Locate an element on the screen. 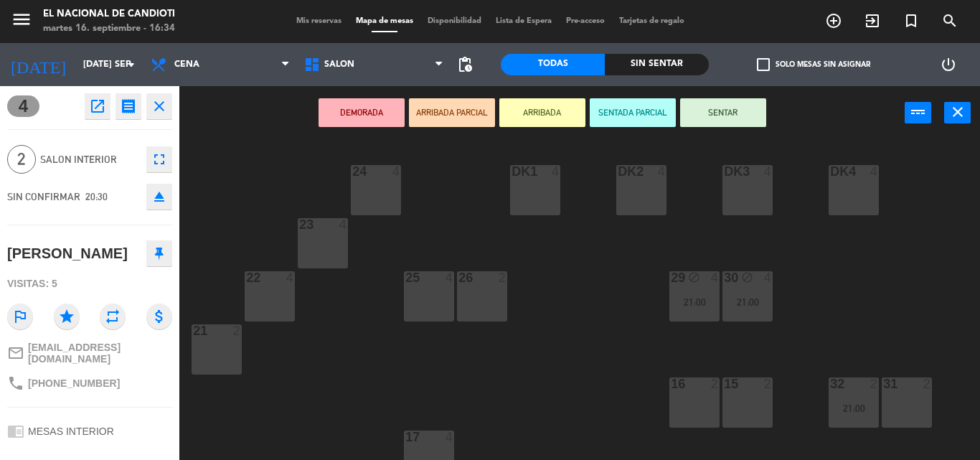 The height and width of the screenshot is (460, 980). i: mail_outline is located at coordinates (15, 353).